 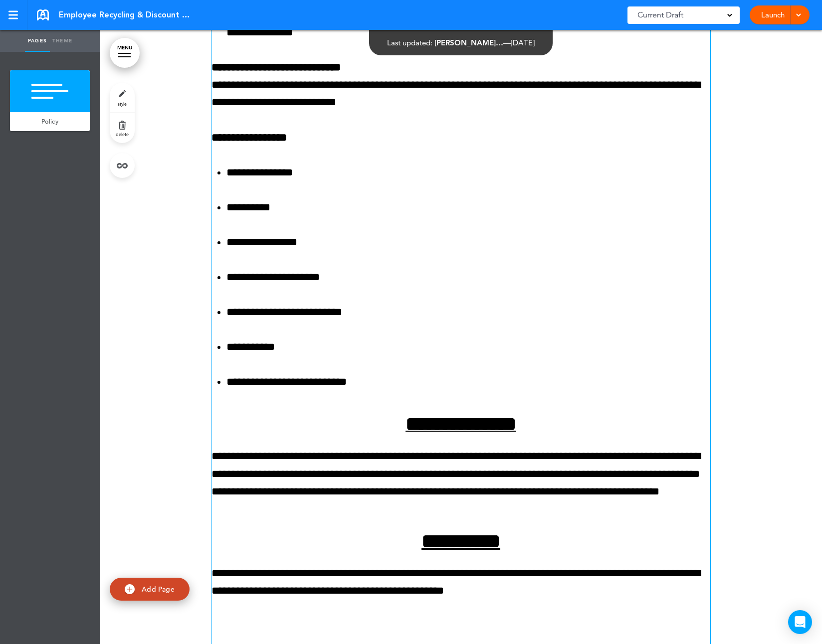 What do you see at coordinates (773, 14) in the screenshot?
I see `a: Launch` at bounding box center [773, 14].